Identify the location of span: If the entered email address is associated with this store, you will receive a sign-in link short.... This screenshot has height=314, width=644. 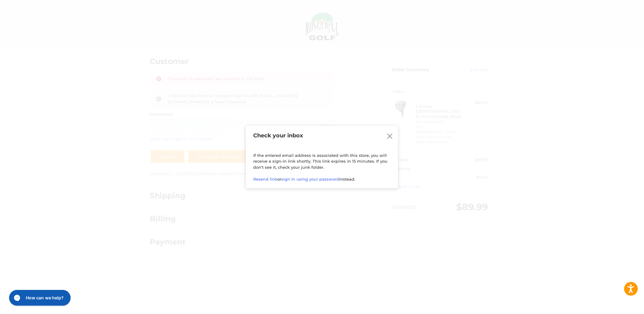
(320, 161).